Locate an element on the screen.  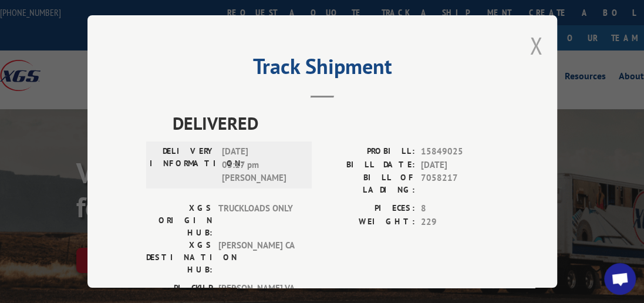
span: 15849025 is located at coordinates (460, 151).